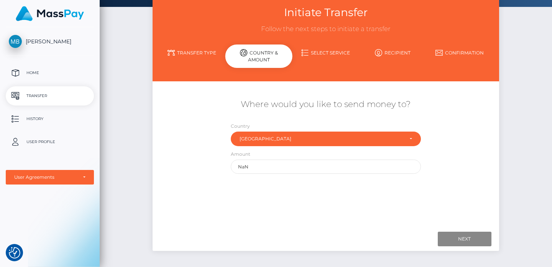 The image size is (552, 267). What do you see at coordinates (326, 139) in the screenshot?
I see `button: France` at bounding box center [326, 139].